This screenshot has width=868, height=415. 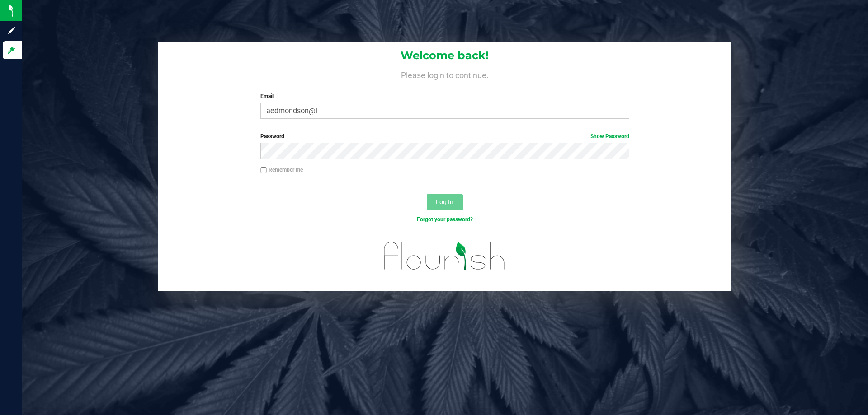 I want to click on input: Remember me, so click(x=264, y=170).